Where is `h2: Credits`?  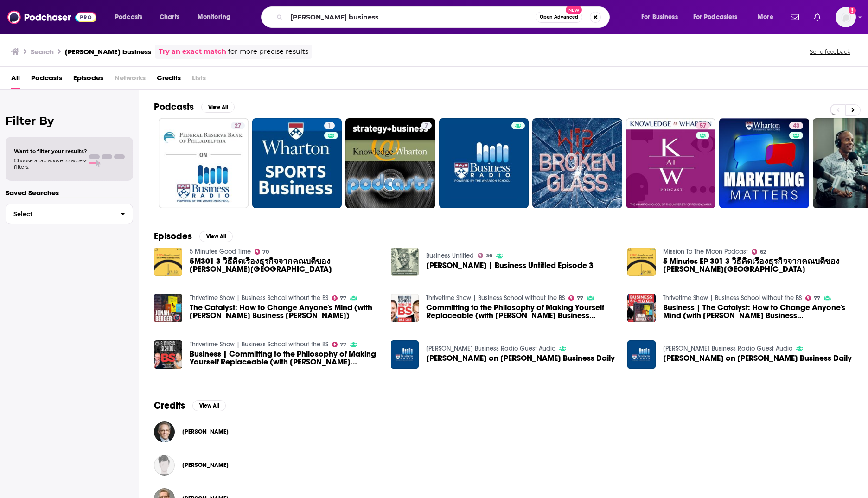
h2: Credits is located at coordinates (169, 405).